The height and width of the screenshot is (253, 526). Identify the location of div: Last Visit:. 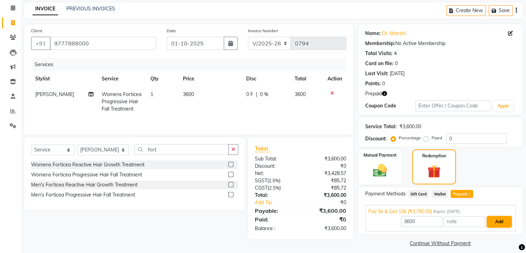
(377, 73).